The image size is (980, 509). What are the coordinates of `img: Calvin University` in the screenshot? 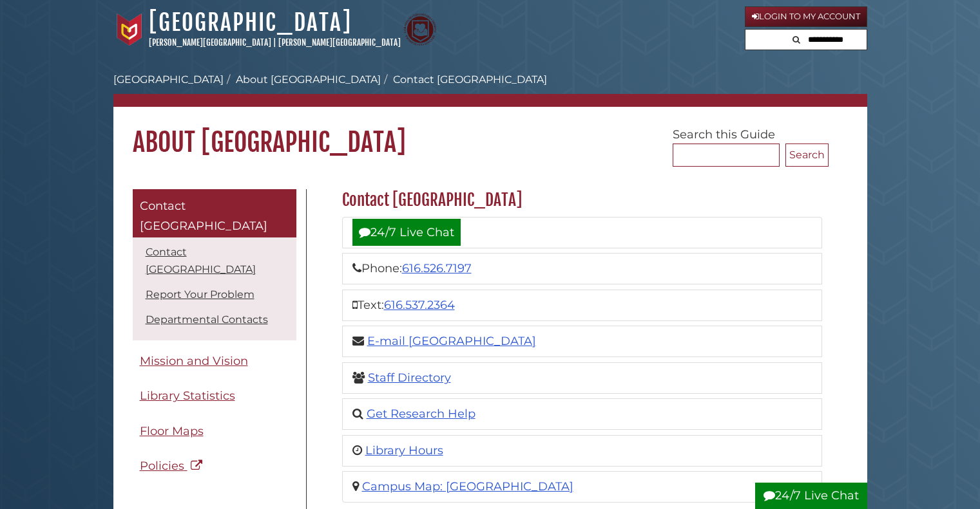 It's located at (130, 30).